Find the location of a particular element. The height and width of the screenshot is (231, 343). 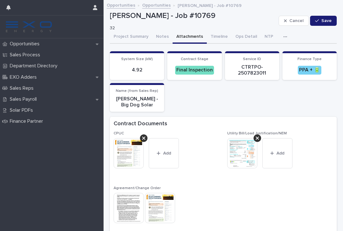

span: Name (from Sales Rep) is located at coordinates (137, 91).